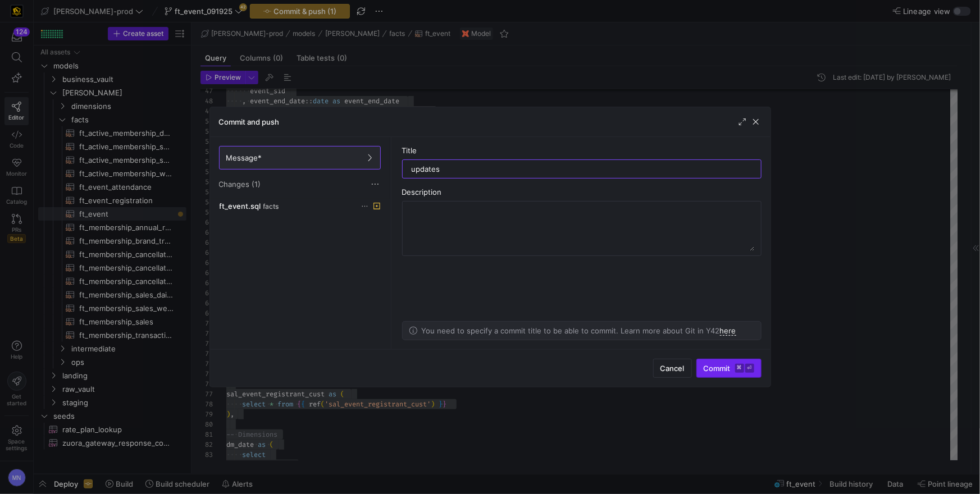  I want to click on span: ft_event.sql, so click(241, 206).